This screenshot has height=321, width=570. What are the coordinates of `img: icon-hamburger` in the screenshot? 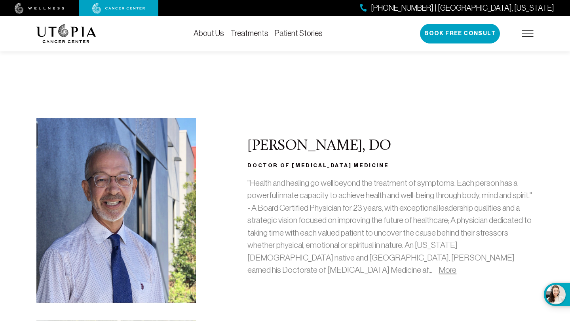 It's located at (527, 34).